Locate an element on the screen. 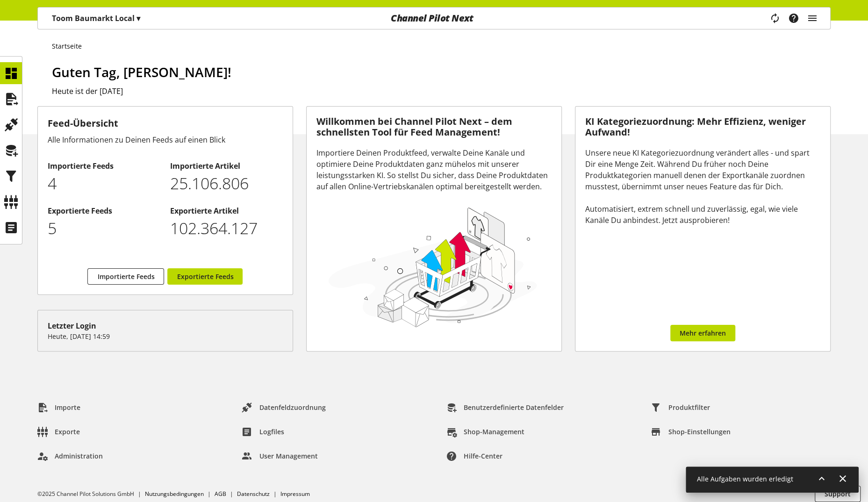 This screenshot has width=868, height=502. a: AGB is located at coordinates (220, 493).